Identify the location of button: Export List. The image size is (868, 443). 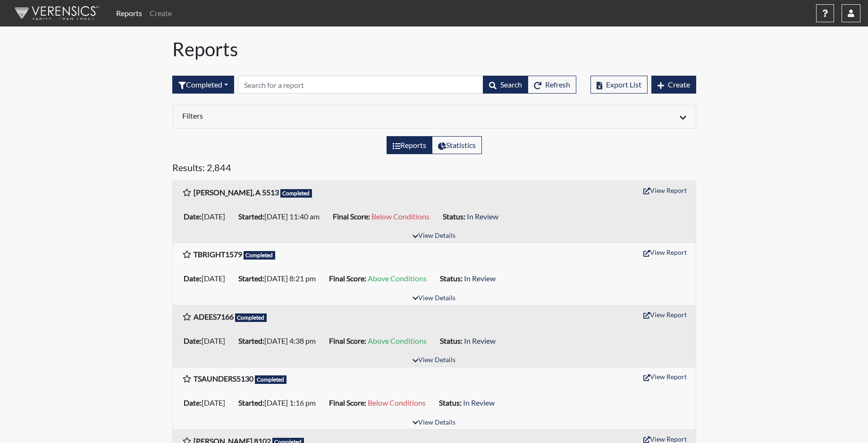
(619, 84).